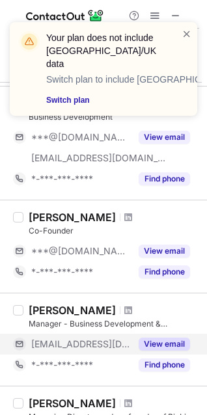 This screenshot has height=415, width=207. What do you see at coordinates (106, 100) in the screenshot?
I see `a: Switch plan` at bounding box center [106, 100].